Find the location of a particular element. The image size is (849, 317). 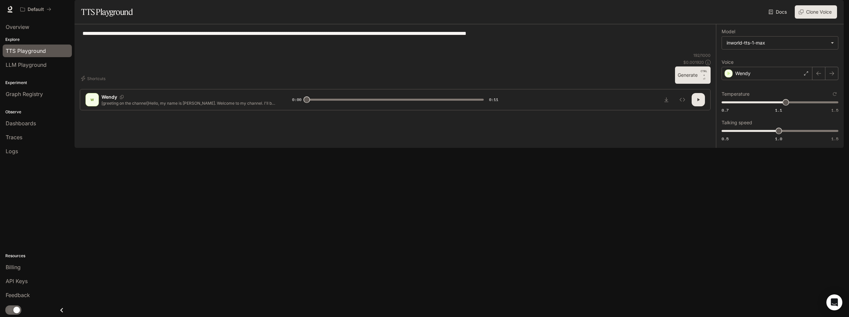

button: Shortcuts is located at coordinates (94, 78).